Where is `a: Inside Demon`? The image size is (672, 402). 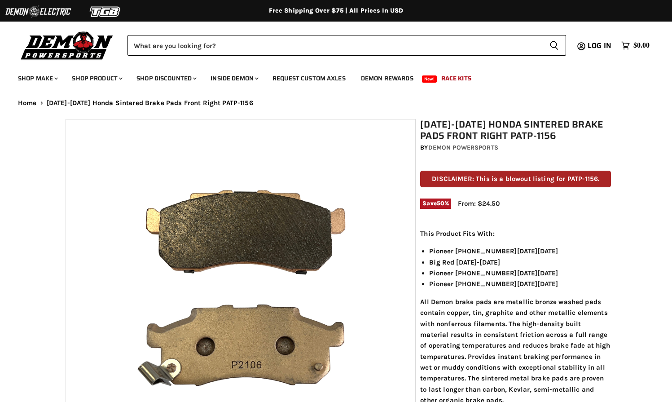 a: Inside Demon is located at coordinates (234, 78).